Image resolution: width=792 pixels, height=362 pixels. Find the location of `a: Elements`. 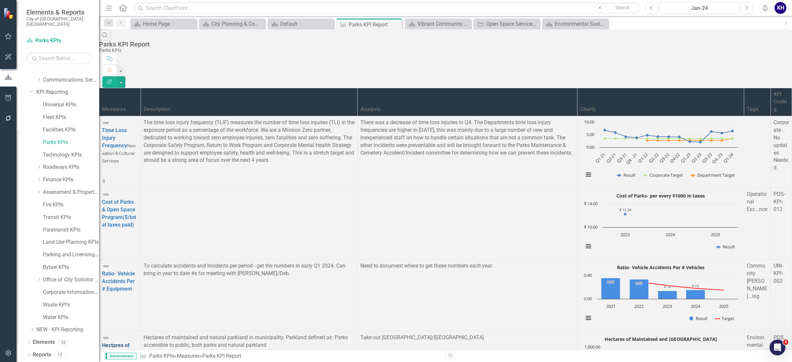

a: Elements is located at coordinates (44, 342).